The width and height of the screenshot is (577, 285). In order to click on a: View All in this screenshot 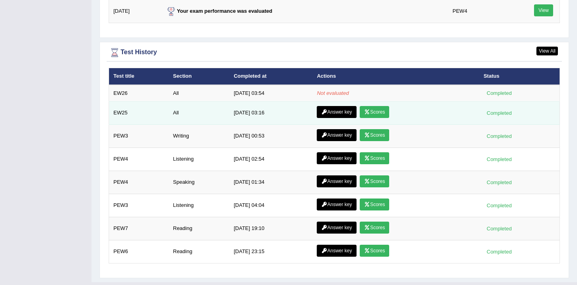, I will do `click(547, 51)`.